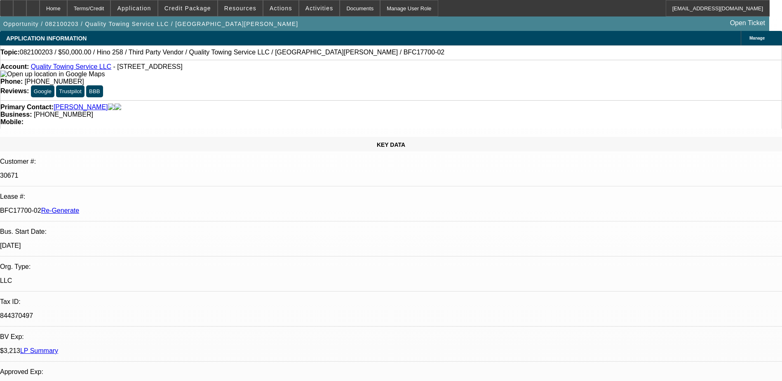  I want to click on a: LP Summary, so click(39, 351).